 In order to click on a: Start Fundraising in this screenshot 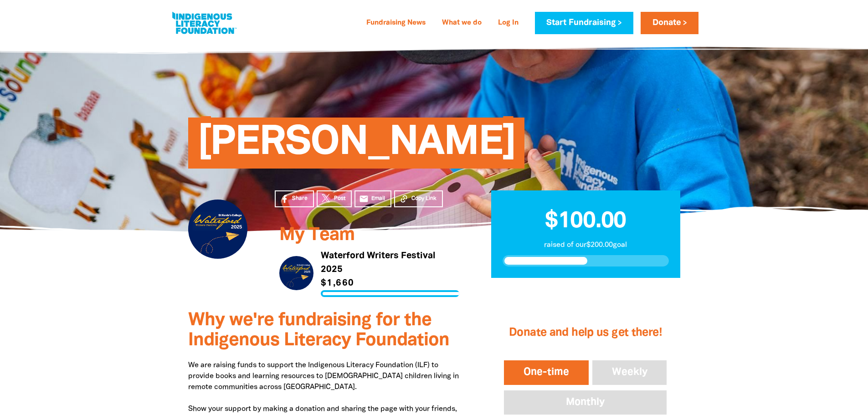, I will do `click(584, 23)`.